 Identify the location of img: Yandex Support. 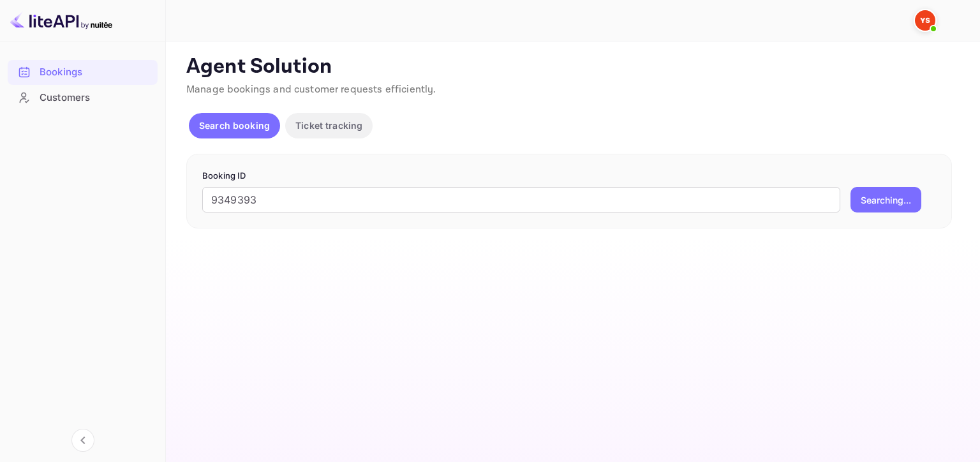
(925, 20).